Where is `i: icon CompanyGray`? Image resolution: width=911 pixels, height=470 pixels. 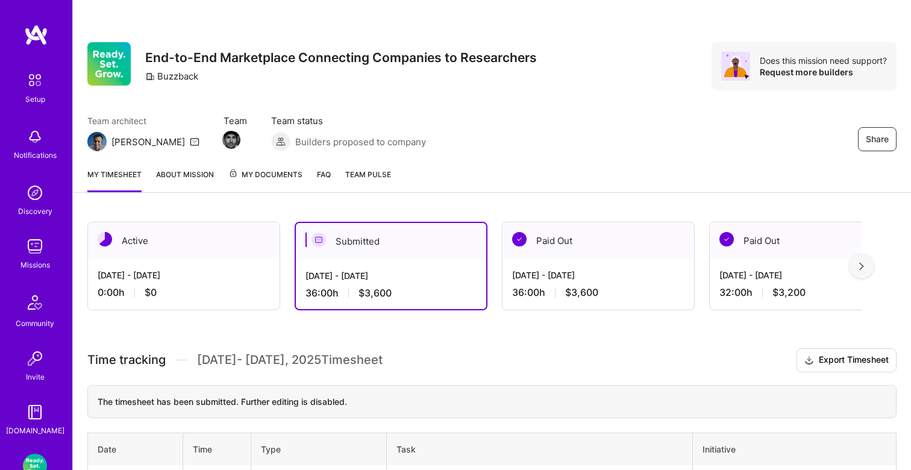 i: icon CompanyGray is located at coordinates (150, 77).